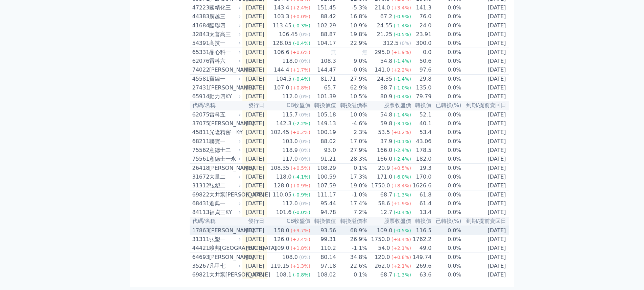 The height and width of the screenshot is (290, 644). Describe the element at coordinates (284, 177) in the screenshot. I see `div: 118.0` at that location.